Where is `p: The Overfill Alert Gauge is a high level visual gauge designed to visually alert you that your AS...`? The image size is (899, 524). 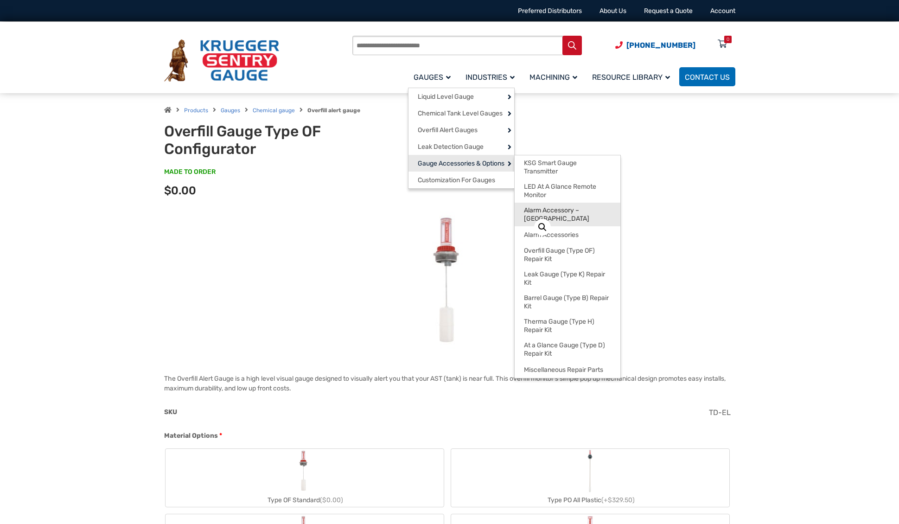 p: The Overfill Alert Gauge is a high level visual gauge designed to visually alert you that your AS... is located at coordinates (450, 383).